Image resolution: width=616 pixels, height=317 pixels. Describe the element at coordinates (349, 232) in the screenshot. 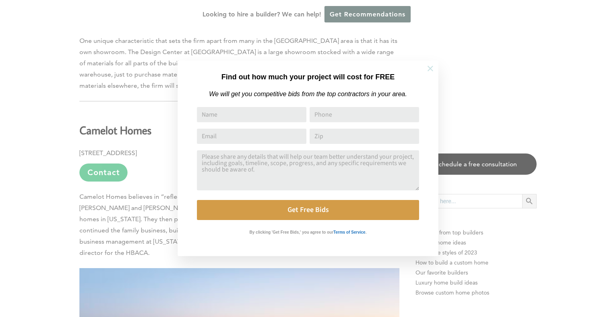

I see `strong: Terms of Service` at that location.